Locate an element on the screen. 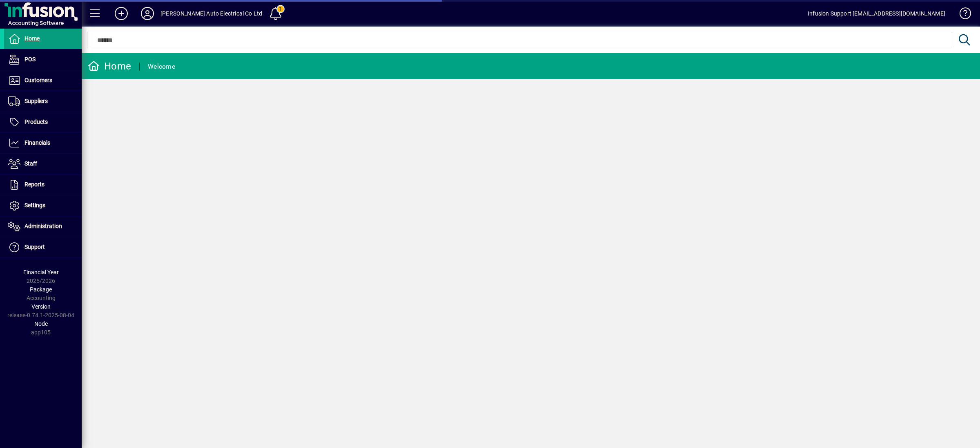 The height and width of the screenshot is (448, 980). span: Suppliers is located at coordinates (36, 101).